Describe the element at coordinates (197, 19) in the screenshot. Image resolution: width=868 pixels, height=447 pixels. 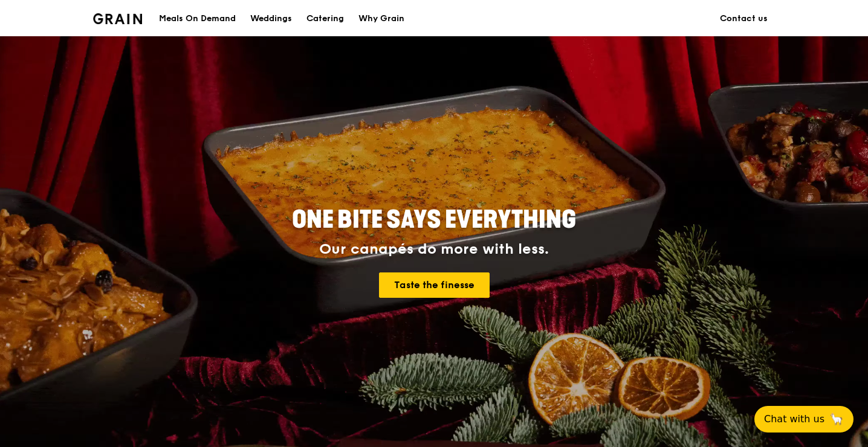
I see `div: Meals On Demand` at that location.